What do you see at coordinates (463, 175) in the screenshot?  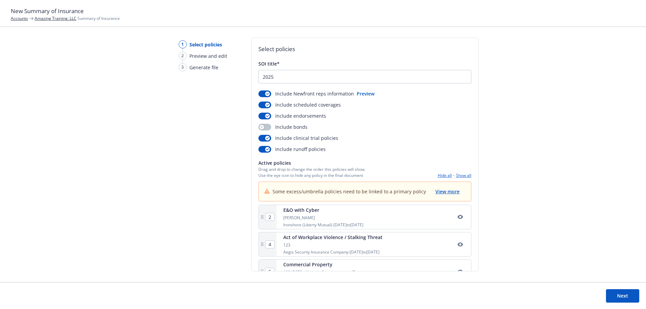 I see `button: Show all` at bounding box center [463, 175].